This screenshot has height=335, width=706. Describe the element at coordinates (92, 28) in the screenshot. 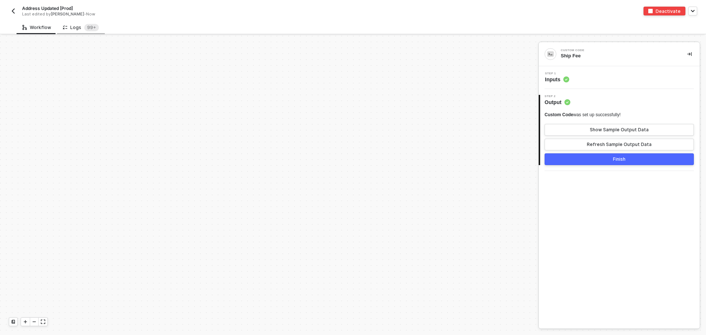

I see `sup: 660` at that location.